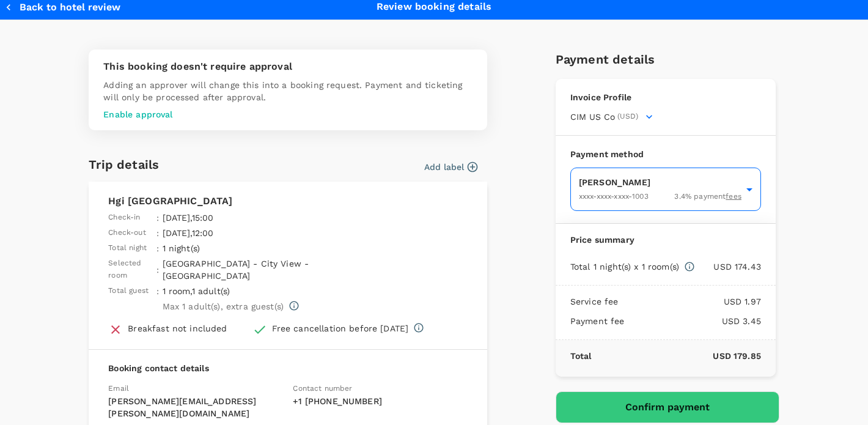 The width and height of the screenshot is (868, 425). Describe the element at coordinates (668, 407) in the screenshot. I see `button: Confirm payment` at that location.